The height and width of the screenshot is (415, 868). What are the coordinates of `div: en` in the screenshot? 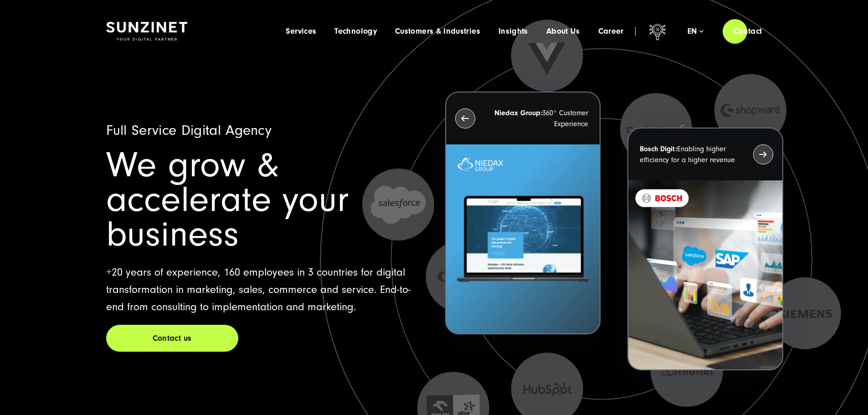 It's located at (695, 32).